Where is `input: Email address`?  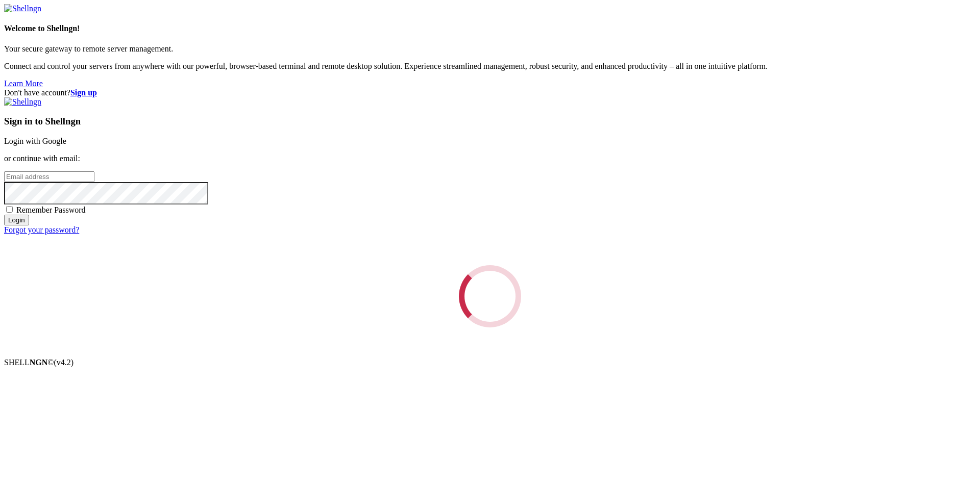 input: Email address is located at coordinates (49, 176).